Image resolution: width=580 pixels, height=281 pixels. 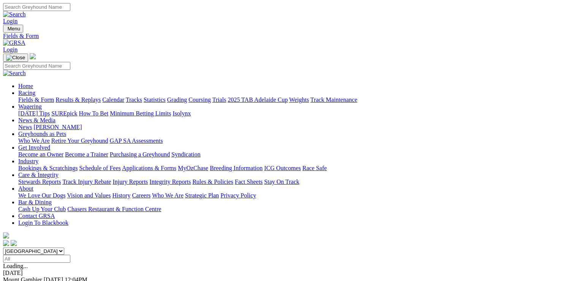 What do you see at coordinates (213, 182) in the screenshot?
I see `a: Rules & Policies` at bounding box center [213, 182].